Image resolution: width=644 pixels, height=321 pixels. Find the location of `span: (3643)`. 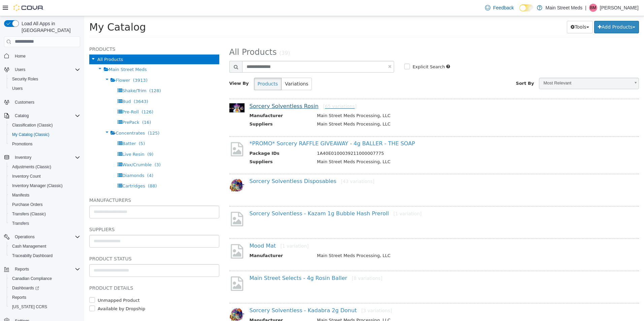

span: (3643) is located at coordinates (57, 85).